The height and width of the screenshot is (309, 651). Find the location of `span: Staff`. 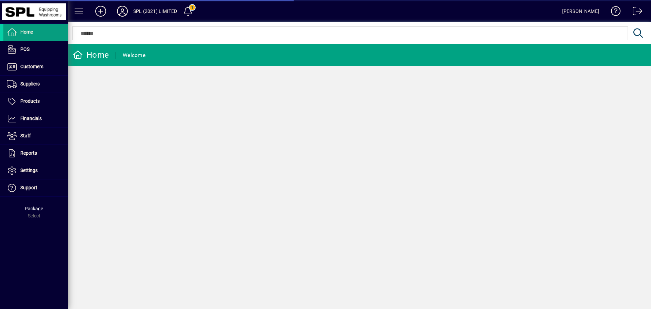

span: Staff is located at coordinates (25, 136).